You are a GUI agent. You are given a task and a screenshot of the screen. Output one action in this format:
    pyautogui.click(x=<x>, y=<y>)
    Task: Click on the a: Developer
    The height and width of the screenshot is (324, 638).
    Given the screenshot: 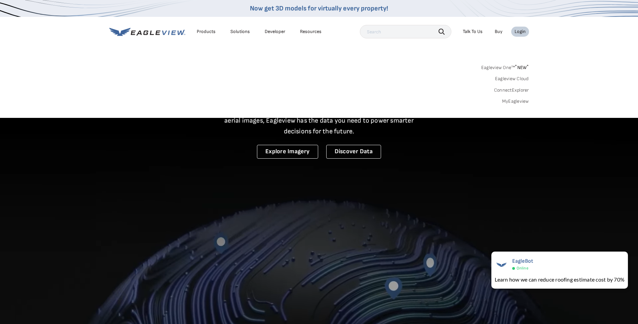 What is the action you would take?
    pyautogui.click(x=275, y=32)
    